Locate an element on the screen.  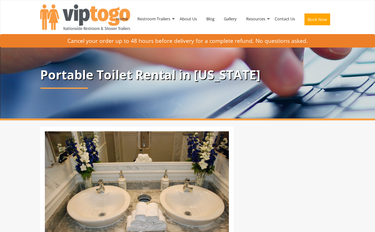
a: Blog is located at coordinates (210, 19).